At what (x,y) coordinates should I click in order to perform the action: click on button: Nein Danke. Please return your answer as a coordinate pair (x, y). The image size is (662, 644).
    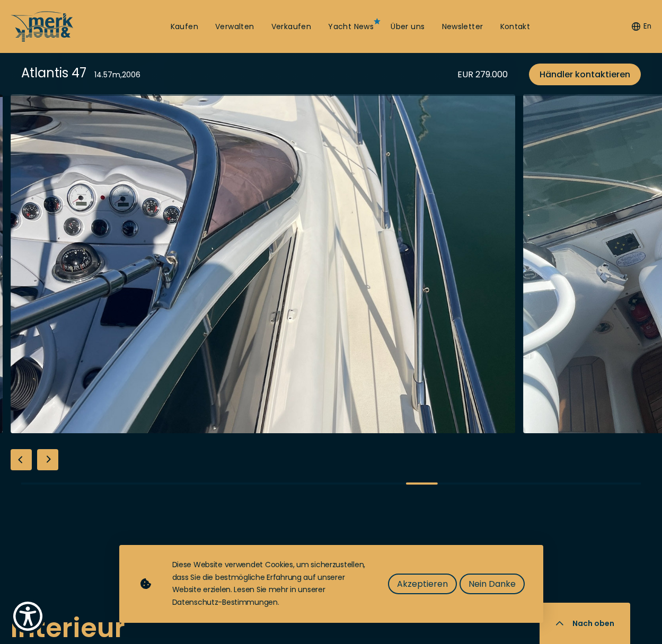
    Looking at the image, I should click on (492, 584).